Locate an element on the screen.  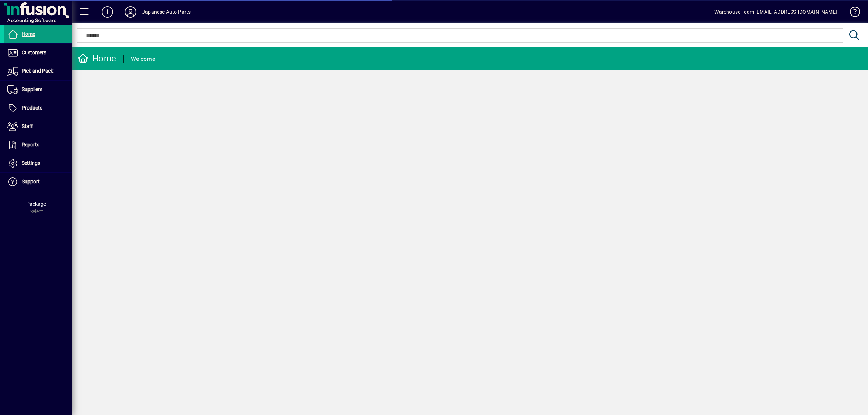
button: Add is located at coordinates (107, 12).